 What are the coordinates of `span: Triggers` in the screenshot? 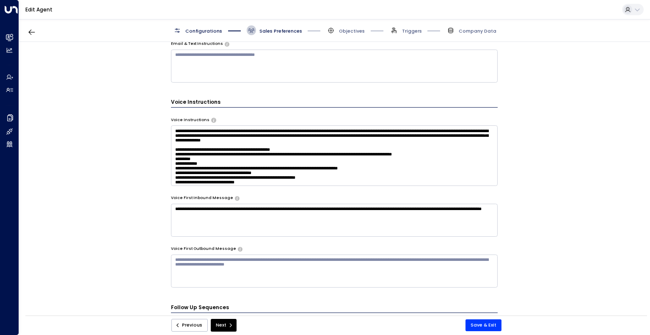 It's located at (412, 31).